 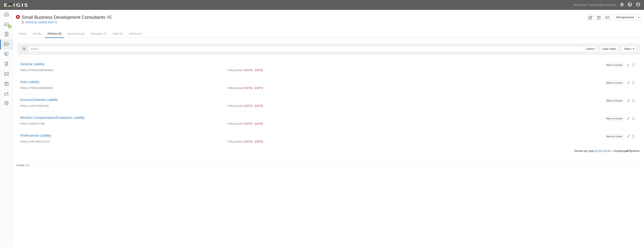 What do you see at coordinates (329, 151) in the screenshot?
I see `div: Results per page: , , , — Displaying policies` at bounding box center [329, 151].